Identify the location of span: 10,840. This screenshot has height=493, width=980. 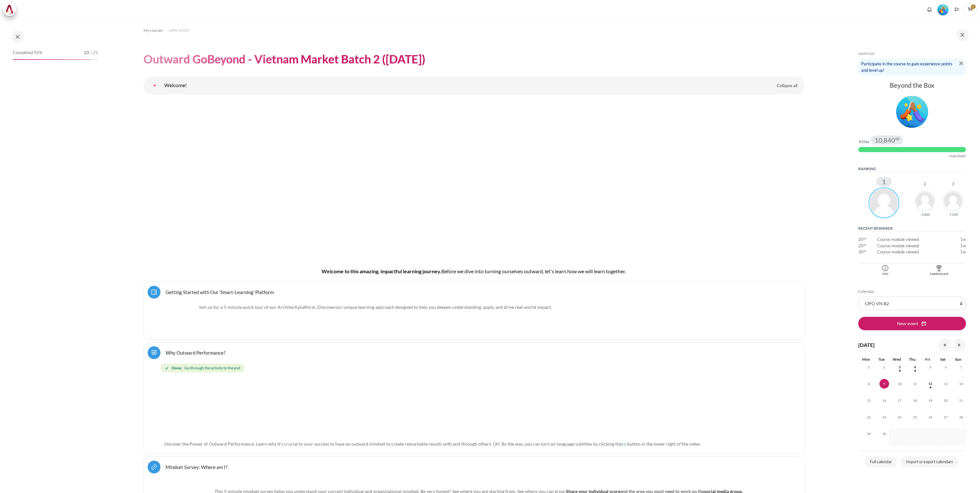
(885, 140).